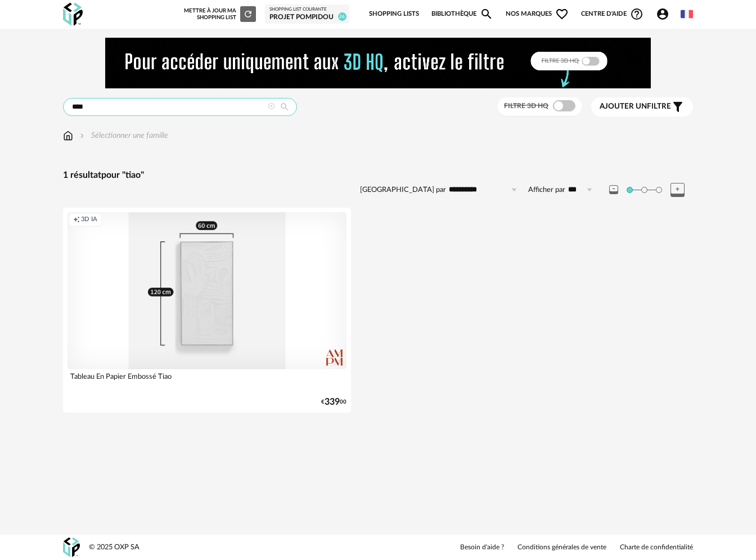 Image resolution: width=756 pixels, height=560 pixels. I want to click on div: Projet Pompidou, so click(307, 17).